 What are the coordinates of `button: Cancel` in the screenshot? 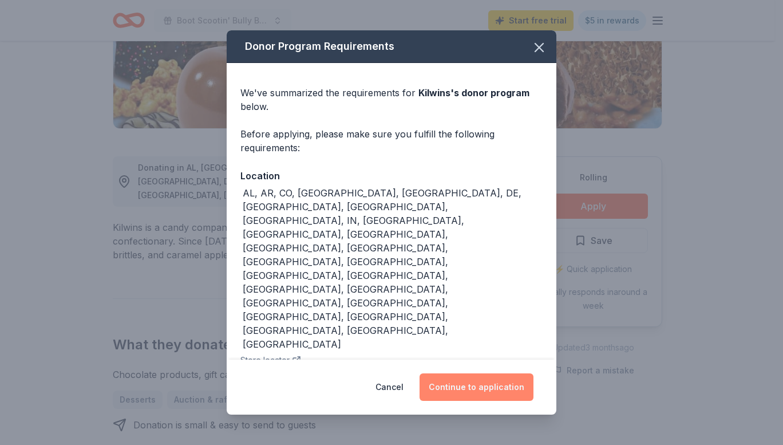 It's located at (389, 387).